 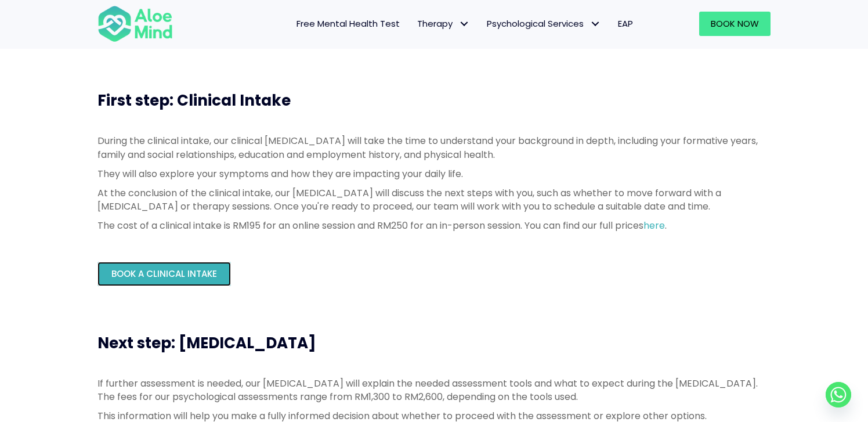 What do you see at coordinates (595, 24) in the screenshot?
I see `span: Psychological Services: submenu` at bounding box center [595, 24].